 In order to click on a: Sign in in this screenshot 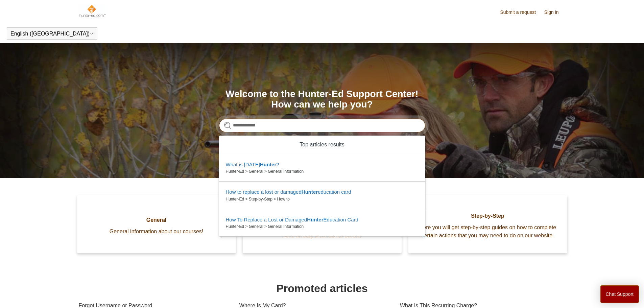, I will do `click(555, 12)`.